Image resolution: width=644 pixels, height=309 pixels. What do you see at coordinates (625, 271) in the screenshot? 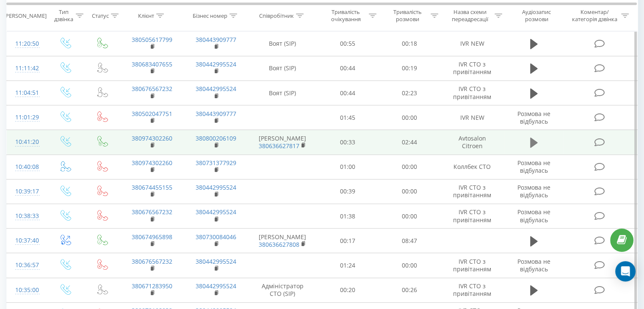
I see `div: Open Intercom Messenger` at bounding box center [625, 271].